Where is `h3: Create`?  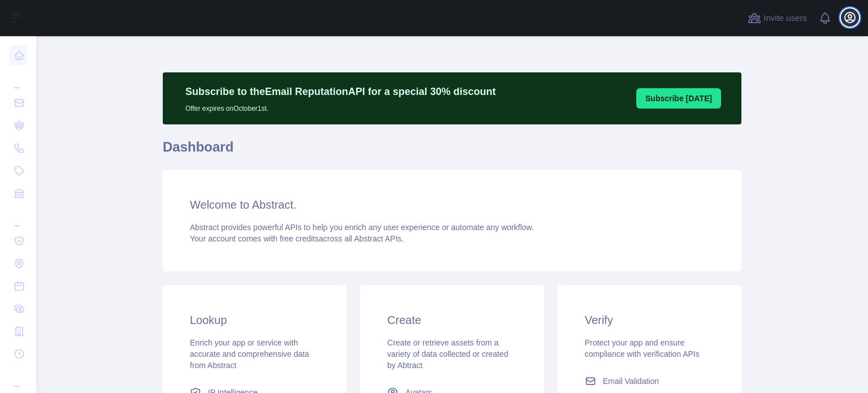 h3: Create is located at coordinates (452, 320).